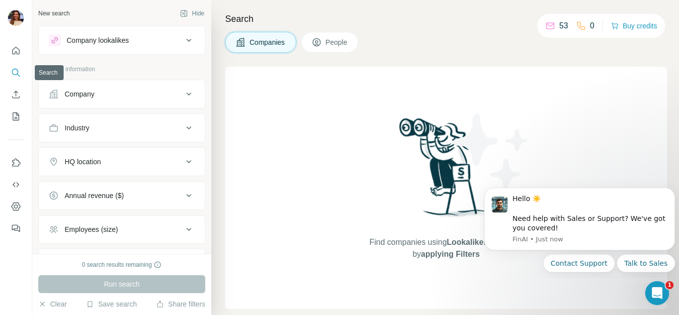 The image size is (679, 315). I want to click on button: My lists, so click(16, 116).